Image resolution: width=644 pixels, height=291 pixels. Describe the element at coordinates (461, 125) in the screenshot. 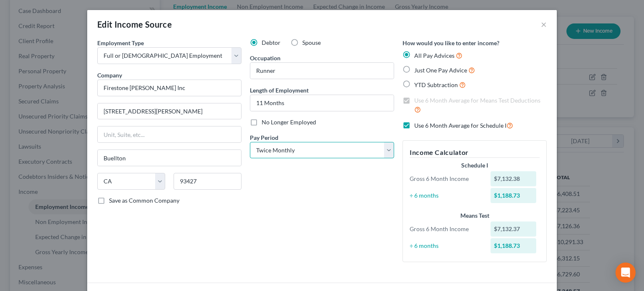

I see `span: Use 6 Month Average for Schedule I` at that location.